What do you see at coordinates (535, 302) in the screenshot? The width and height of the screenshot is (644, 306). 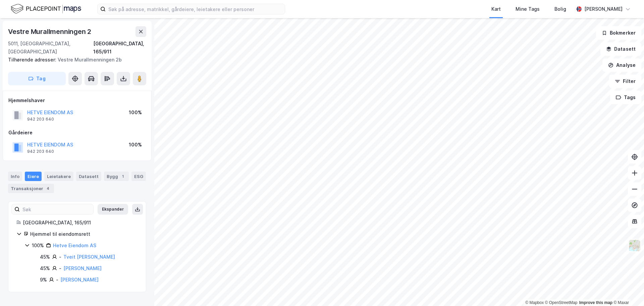 I see `a: Mapbox` at bounding box center [535, 302].